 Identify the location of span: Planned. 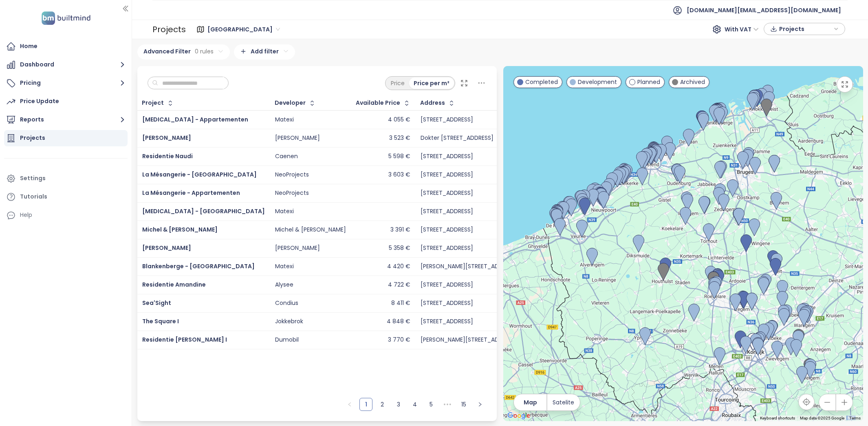
(649, 82).